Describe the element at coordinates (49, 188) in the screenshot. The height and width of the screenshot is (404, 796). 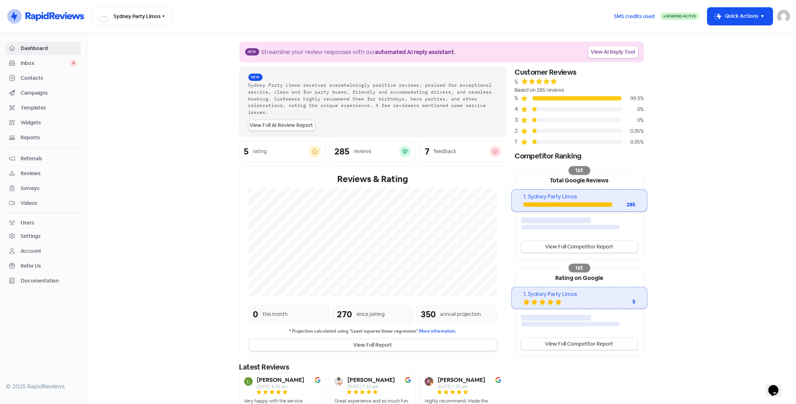
I see `span: Surveys` at that location.